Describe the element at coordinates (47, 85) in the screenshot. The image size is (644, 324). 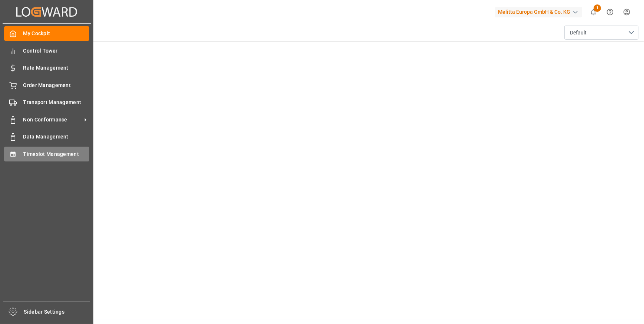
I see `a: Order Management` at that location.